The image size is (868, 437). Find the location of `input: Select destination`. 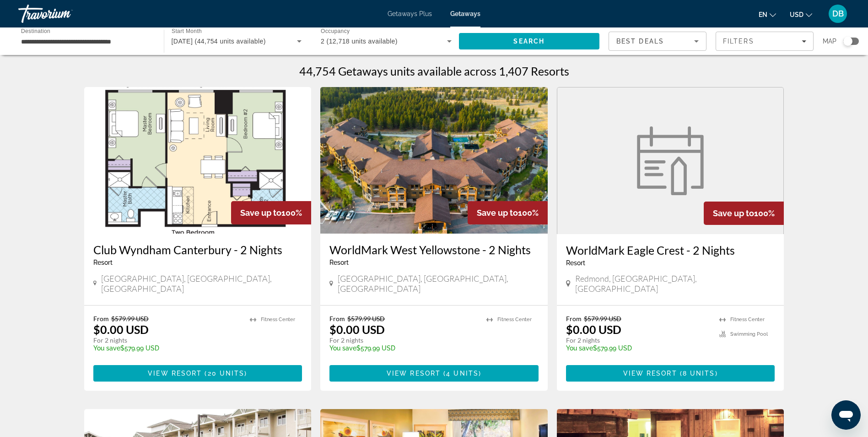

input: Select destination is located at coordinates (86, 42).